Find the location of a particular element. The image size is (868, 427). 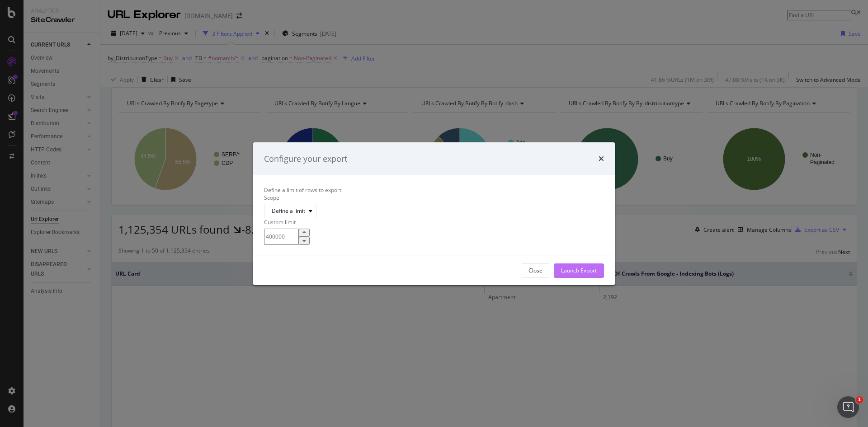

label: Scope is located at coordinates (272, 198).